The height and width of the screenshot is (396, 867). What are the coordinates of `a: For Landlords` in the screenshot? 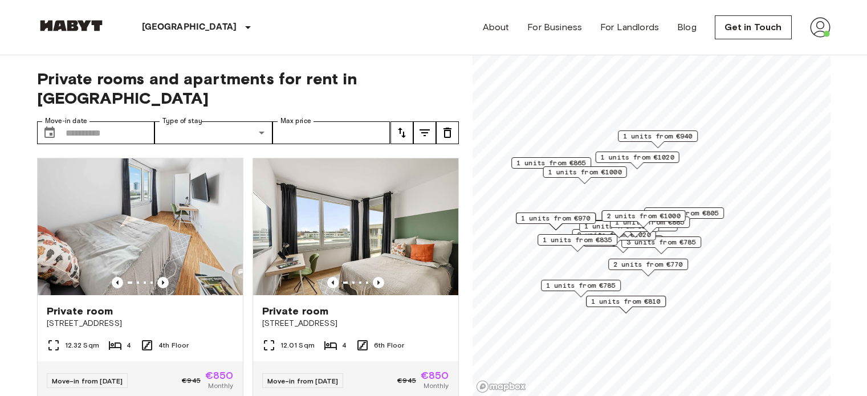 It's located at (629, 27).